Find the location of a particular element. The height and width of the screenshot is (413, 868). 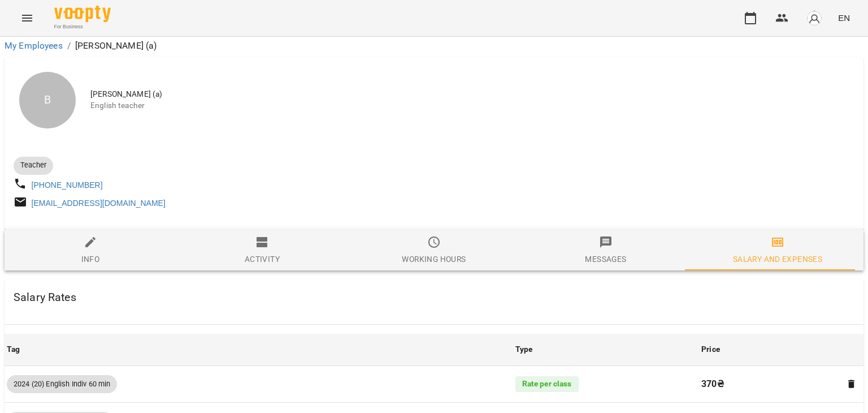

button: Delete is located at coordinates (852, 384).